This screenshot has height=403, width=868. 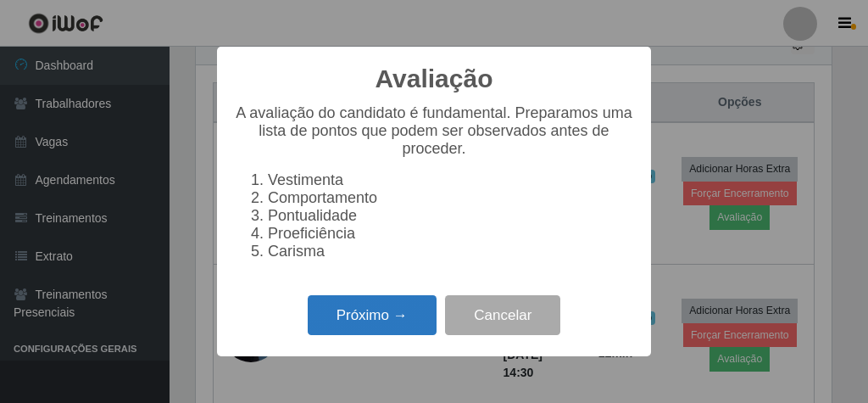 I want to click on p: A avaliação do candidato é fundamental. Preparamos uma lista de pontos que podem ser observados a..., so click(x=434, y=130).